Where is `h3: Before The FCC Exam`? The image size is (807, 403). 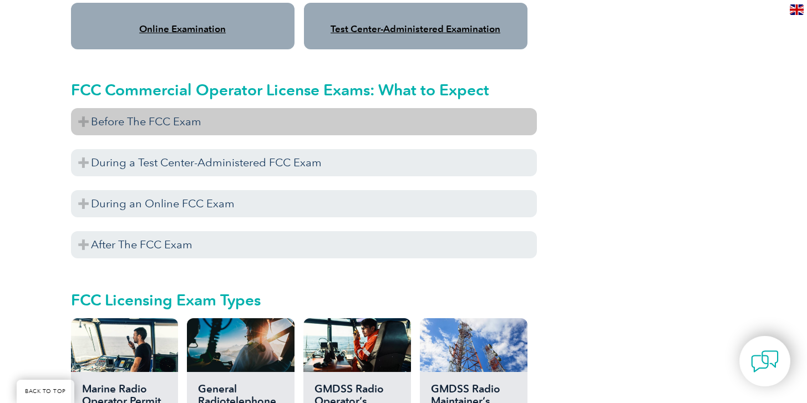 h3: Before The FCC Exam is located at coordinates (304, 121).